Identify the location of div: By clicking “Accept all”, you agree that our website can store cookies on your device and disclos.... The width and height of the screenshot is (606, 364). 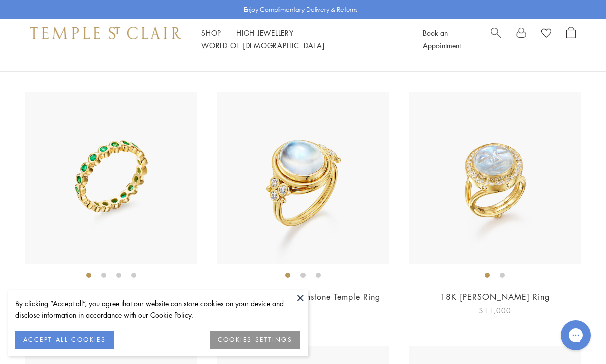
(158, 309).